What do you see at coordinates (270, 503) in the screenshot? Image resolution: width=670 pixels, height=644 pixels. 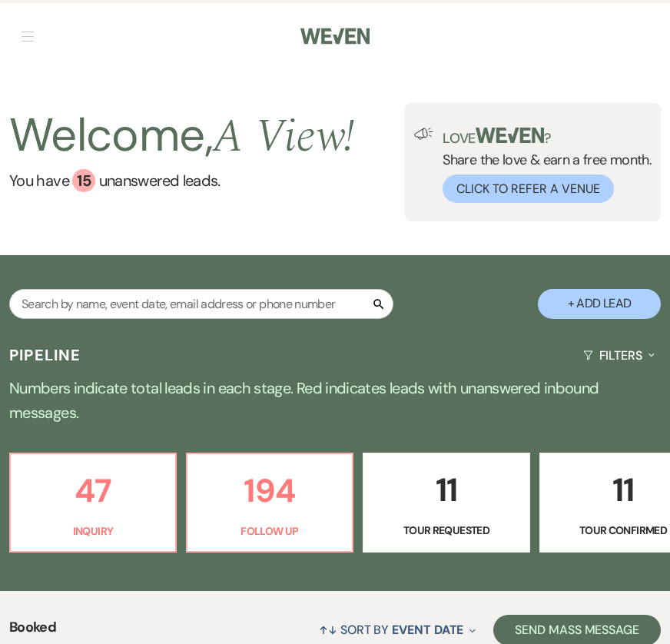 I see `a: 194Follow Up` at bounding box center [270, 503].